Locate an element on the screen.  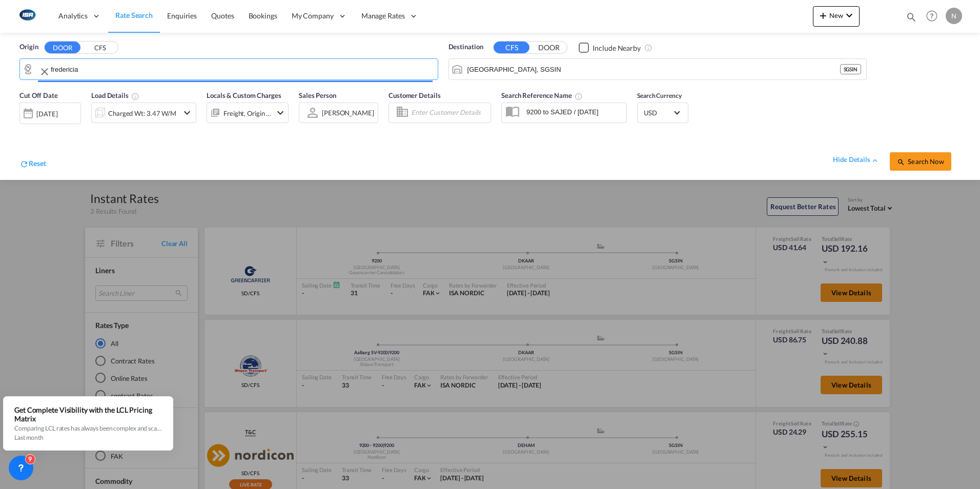
md-icon: icon-plus 400-fg is located at coordinates (823, 15).